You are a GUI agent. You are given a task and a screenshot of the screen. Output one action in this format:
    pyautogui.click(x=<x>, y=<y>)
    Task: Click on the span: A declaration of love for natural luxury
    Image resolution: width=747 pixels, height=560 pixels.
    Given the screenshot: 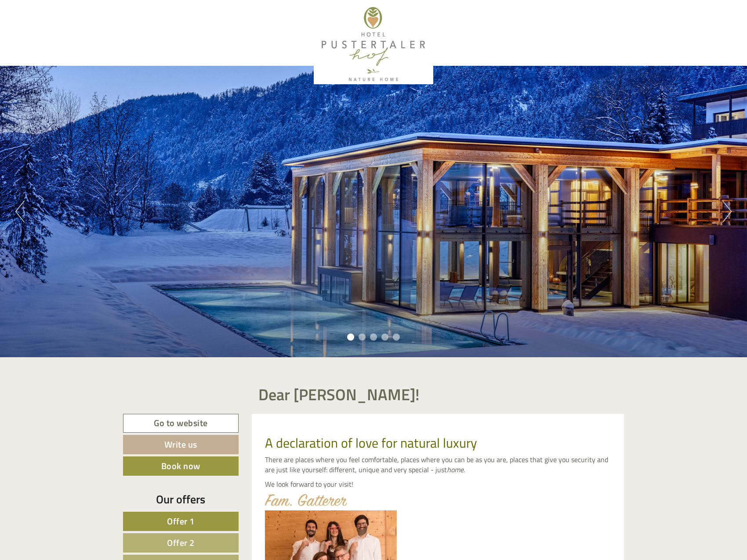 What is the action you would take?
    pyautogui.click(x=371, y=443)
    